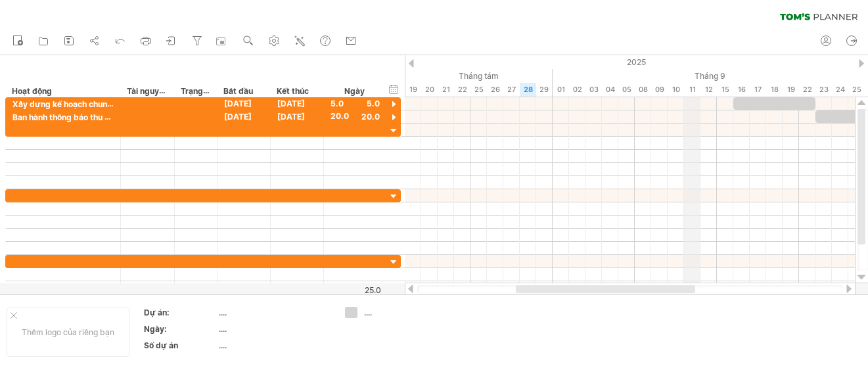  I want to click on font: 28, so click(528, 89).